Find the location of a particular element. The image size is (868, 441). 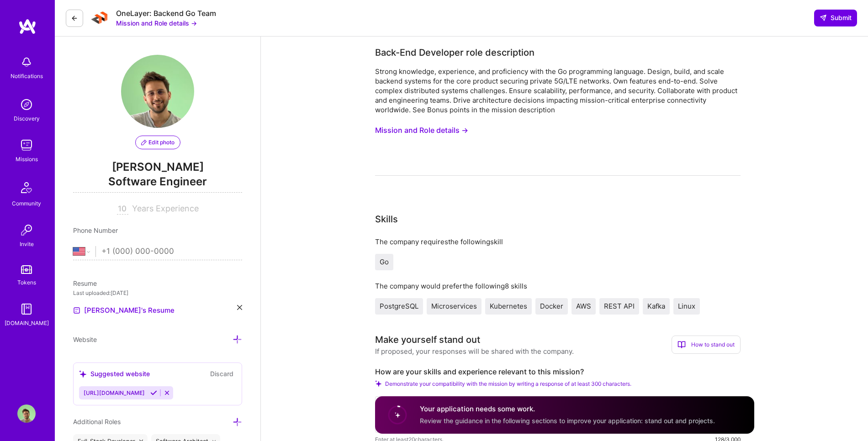

div: Make yourself stand out is located at coordinates (428, 339).